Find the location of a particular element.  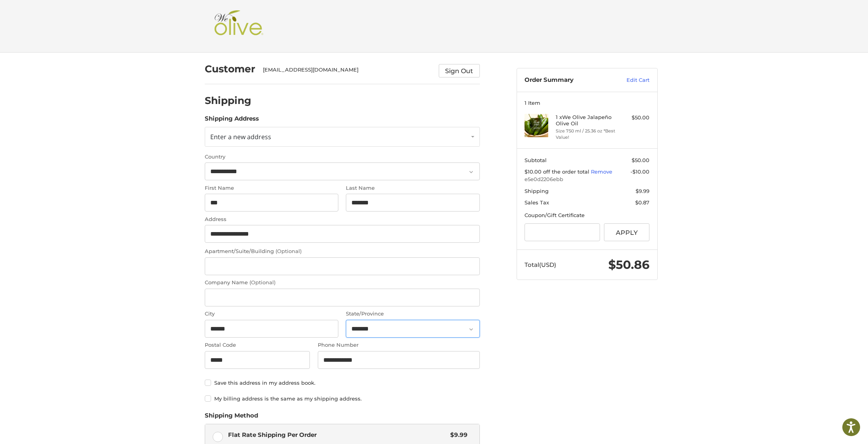

h2: Shipping is located at coordinates (228, 100).